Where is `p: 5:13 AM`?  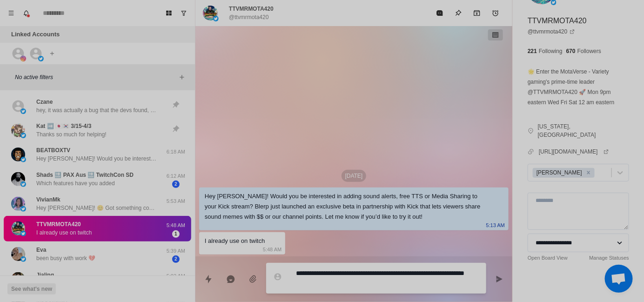
p: 5:13 AM is located at coordinates (495, 225).